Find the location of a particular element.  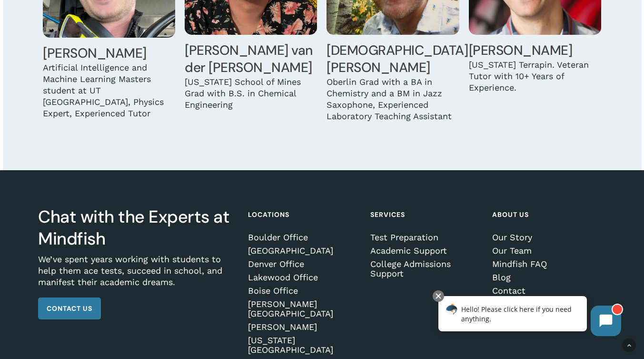

h4: Locations is located at coordinates (303, 214).